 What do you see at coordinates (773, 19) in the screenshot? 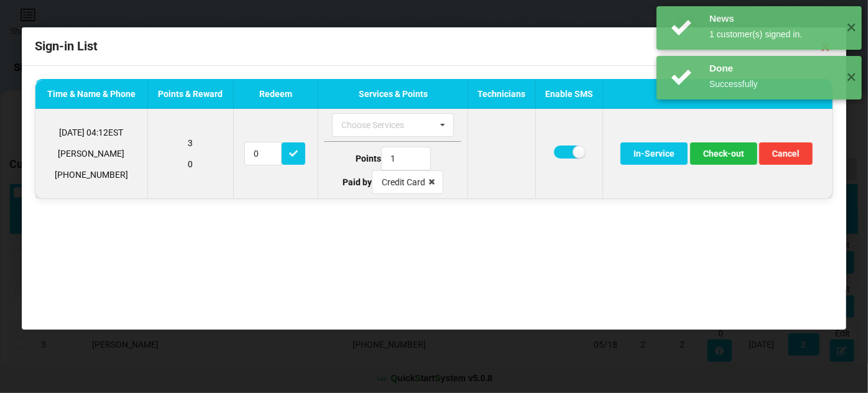
I see `div: News` at bounding box center [773, 19].